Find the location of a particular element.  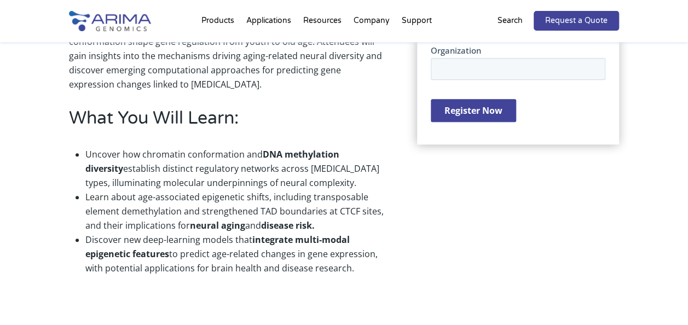

li: Uncover how chromatin conformation and establish distinct regulatory networks across [MEDICAL_DAT... is located at coordinates (236, 169).